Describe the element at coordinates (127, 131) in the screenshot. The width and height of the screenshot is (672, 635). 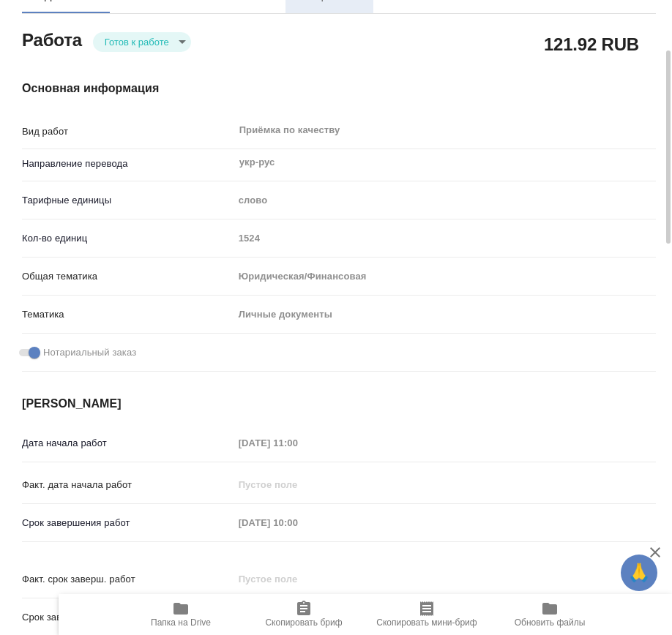
I see `p: Вид работ` at that location.